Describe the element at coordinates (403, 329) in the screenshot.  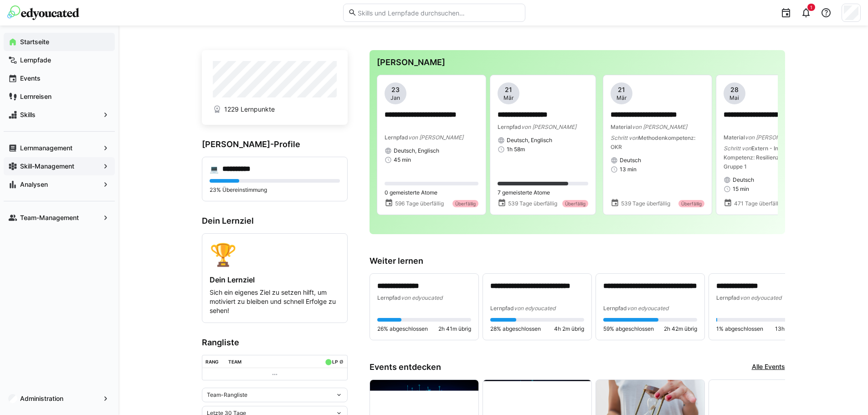
I see `span: 26% abgeschlossen` at that location.